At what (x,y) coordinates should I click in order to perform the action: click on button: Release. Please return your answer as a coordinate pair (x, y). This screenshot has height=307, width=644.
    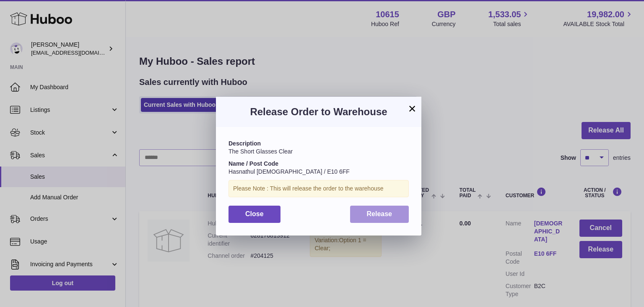
    Looking at the image, I should click on (379, 214).